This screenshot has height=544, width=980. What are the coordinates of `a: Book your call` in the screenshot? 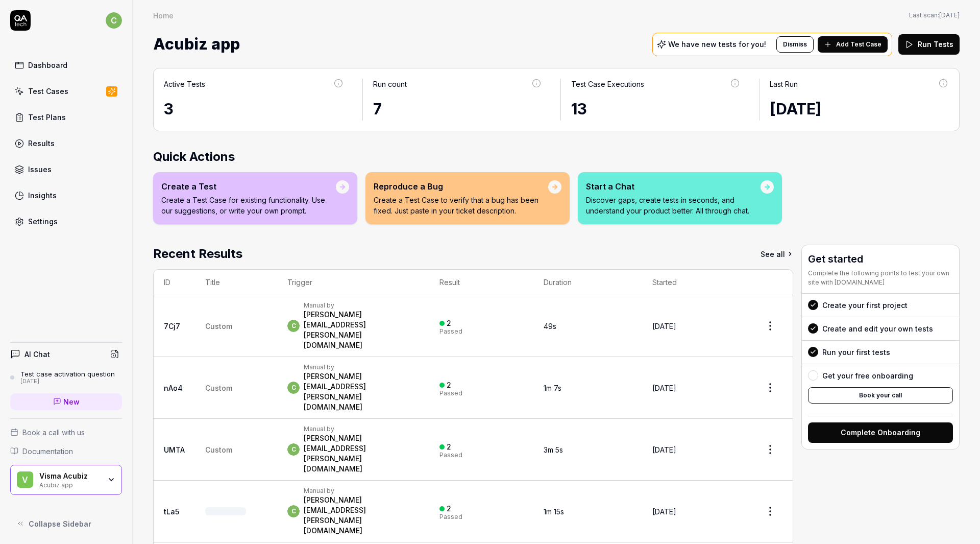 It's located at (880, 395).